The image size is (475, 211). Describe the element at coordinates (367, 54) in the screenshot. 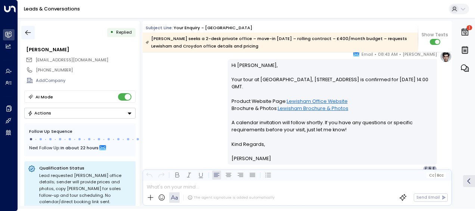

I see `span: Email` at that location.